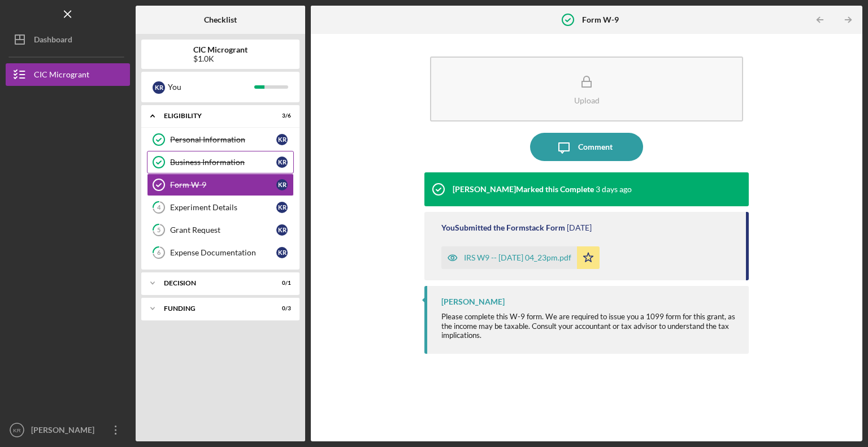 This screenshot has height=447, width=868. Describe the element at coordinates (223, 230) in the screenshot. I see `div: Grant Request` at that location.